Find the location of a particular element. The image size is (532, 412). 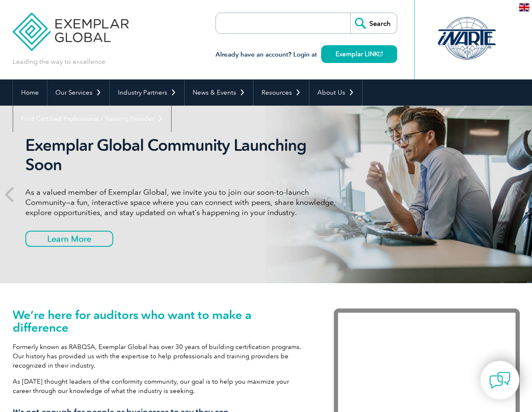

a: Industry Partners is located at coordinates (147, 93).